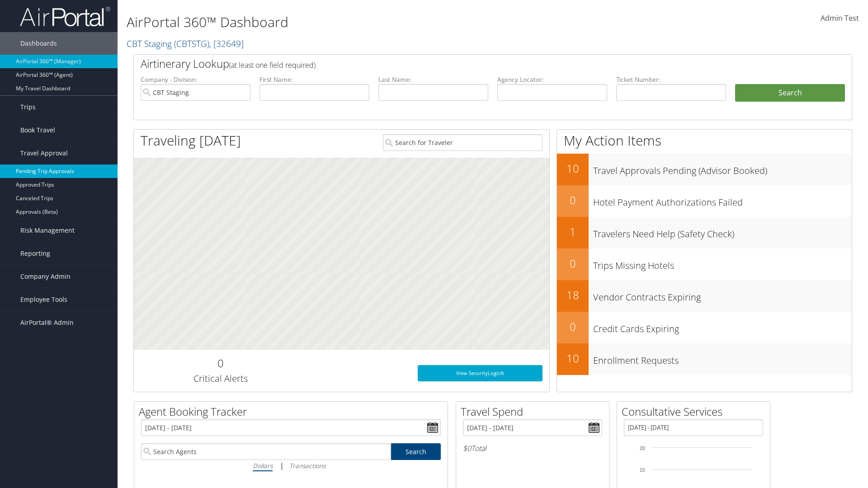 Image resolution: width=868 pixels, height=488 pixels. I want to click on label: Agency Locator:, so click(552, 79).